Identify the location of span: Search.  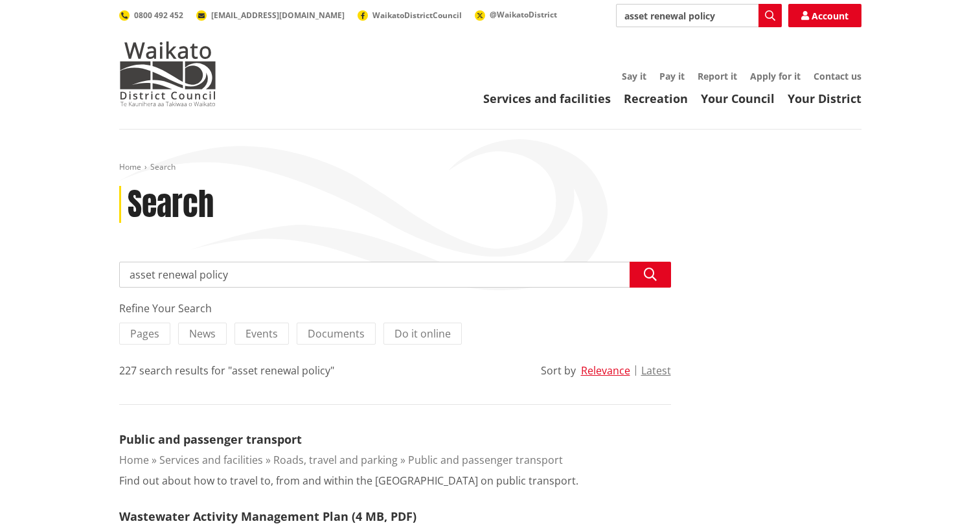
(162, 167).